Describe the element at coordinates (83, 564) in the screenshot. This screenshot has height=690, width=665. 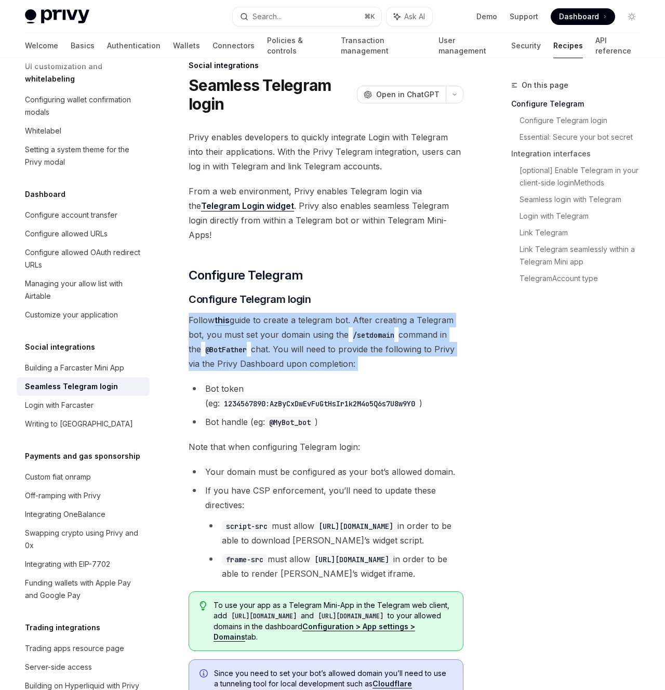
I see `a: Integrating with EIP-7702` at that location.